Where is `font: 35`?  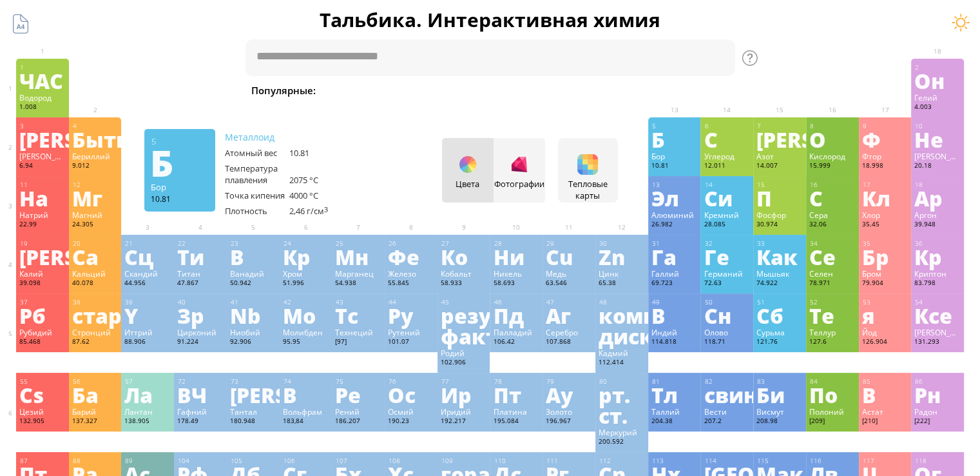 font: 35 is located at coordinates (867, 243).